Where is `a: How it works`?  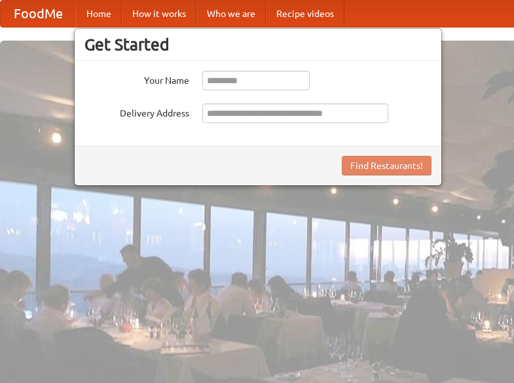 a: How it works is located at coordinates (159, 14).